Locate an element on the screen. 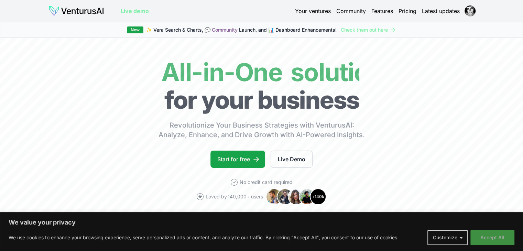  img: Avatar 3 is located at coordinates (296, 197).